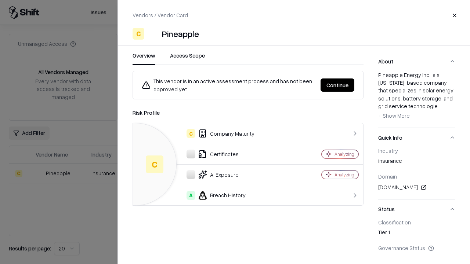  Describe the element at coordinates (417, 173) in the screenshot. I see `div: Quick Info` at that location.